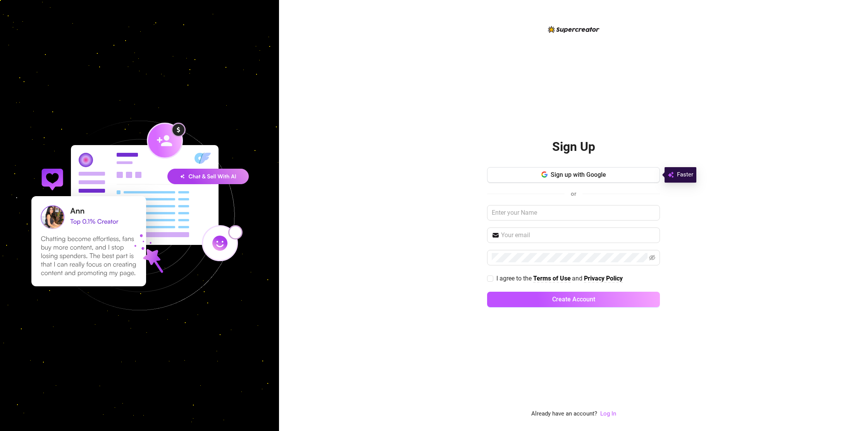 Image resolution: width=868 pixels, height=431 pixels. What do you see at coordinates (603, 279) in the screenshot?
I see `a: Privacy Policy` at bounding box center [603, 279].